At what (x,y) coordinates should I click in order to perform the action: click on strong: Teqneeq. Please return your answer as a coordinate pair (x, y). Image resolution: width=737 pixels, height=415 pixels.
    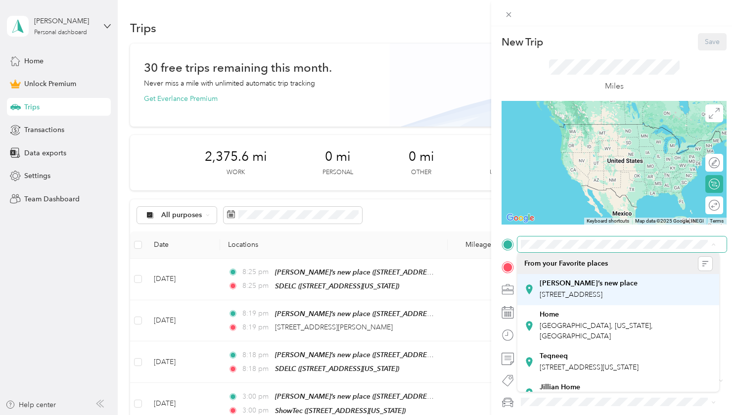
    Looking at the image, I should click on (554, 356).